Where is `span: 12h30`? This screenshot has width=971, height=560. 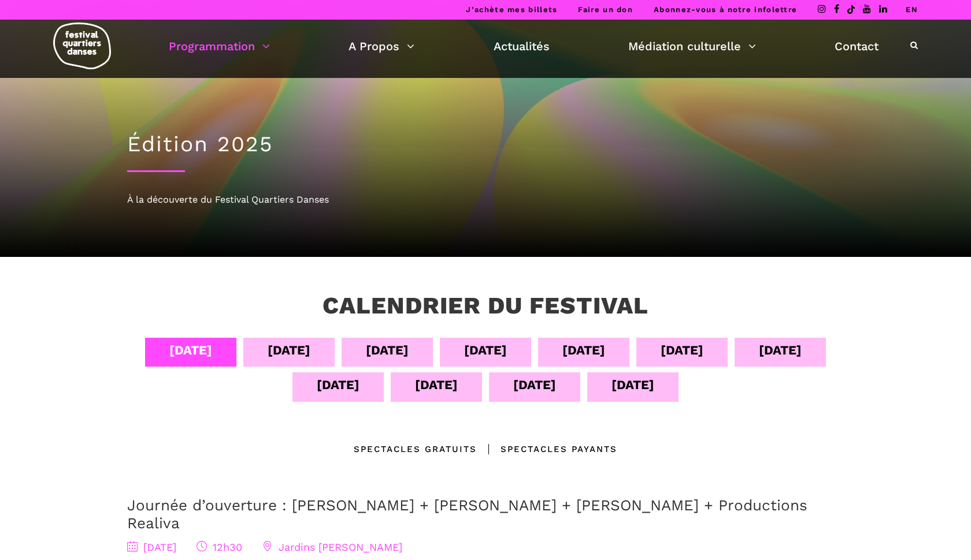 span: 12h30 is located at coordinates (219, 547).